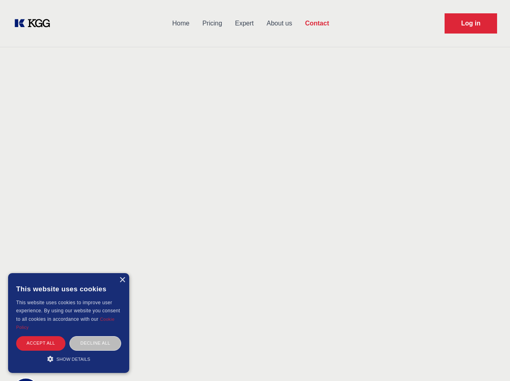 The width and height of the screenshot is (510, 381). What do you see at coordinates (180, 23) in the screenshot?
I see `a: Home` at bounding box center [180, 23].